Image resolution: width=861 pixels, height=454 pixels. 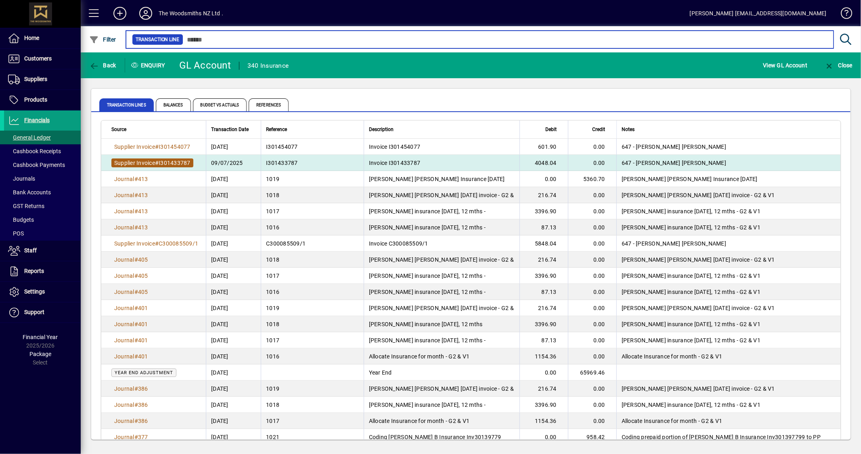 What do you see at coordinates (42, 192) in the screenshot?
I see `a: Bank Accounts` at bounding box center [42, 192].